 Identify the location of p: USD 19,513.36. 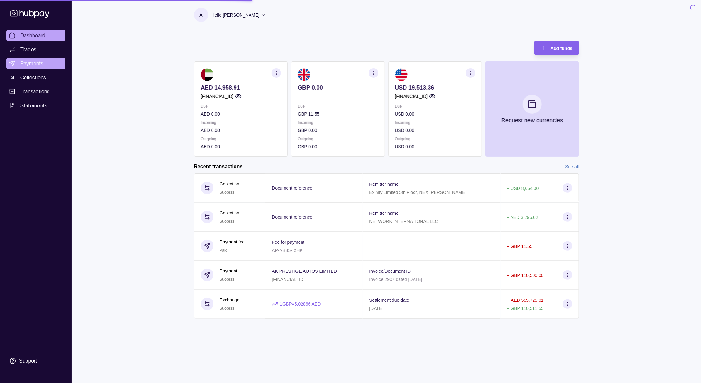
(435, 88).